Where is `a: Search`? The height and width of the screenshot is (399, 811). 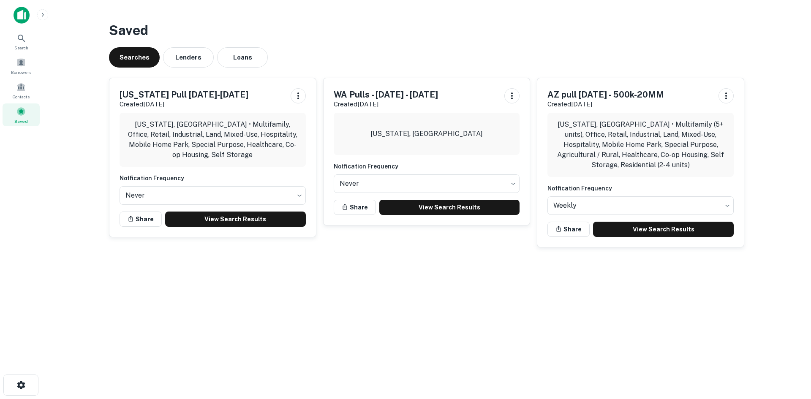
a: Search is located at coordinates (21, 41).